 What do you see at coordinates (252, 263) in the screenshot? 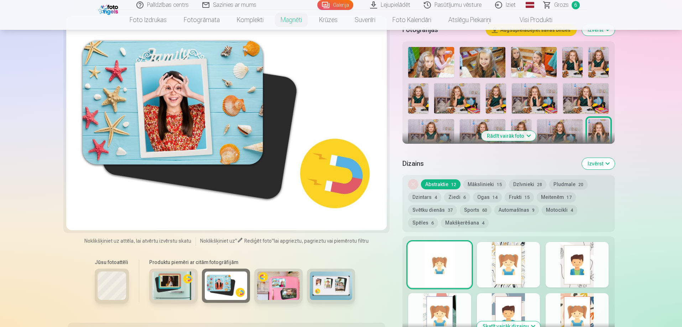
I see `h6: Produktu piemēri ar citām fotogrāfijām` at bounding box center [252, 263].